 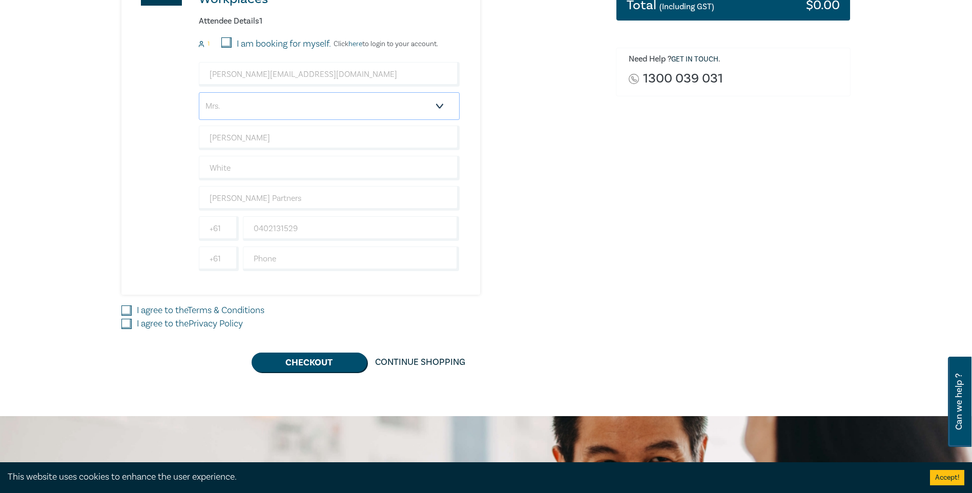 What do you see at coordinates (959, 402) in the screenshot?
I see `span: Can we help ?` at bounding box center [959, 402].